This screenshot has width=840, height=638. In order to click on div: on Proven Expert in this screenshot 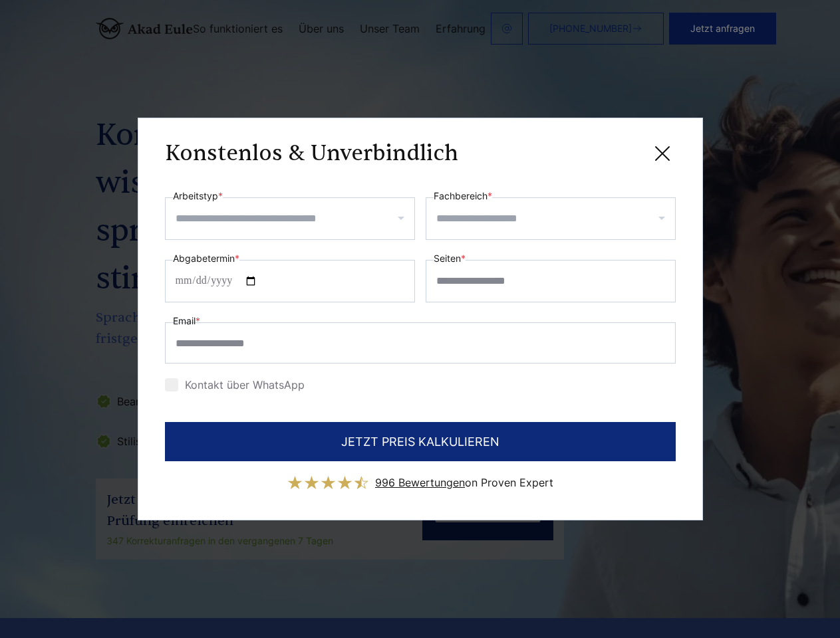, I will do `click(464, 482)`.